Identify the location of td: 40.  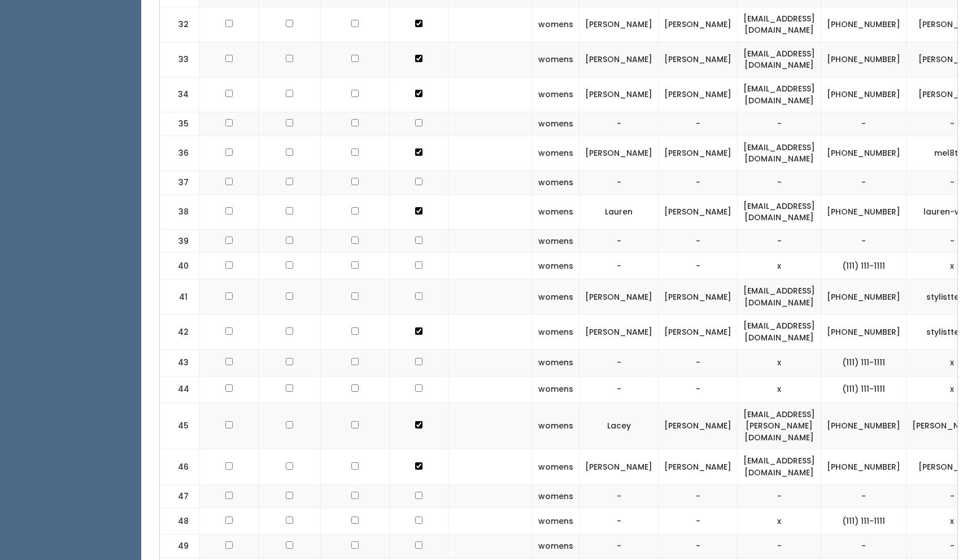
(179, 266).